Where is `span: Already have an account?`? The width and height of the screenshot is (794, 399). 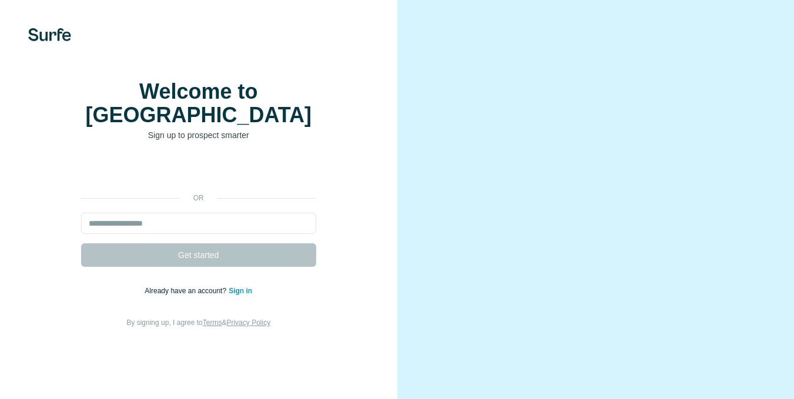
span: Already have an account? is located at coordinates (186, 291).